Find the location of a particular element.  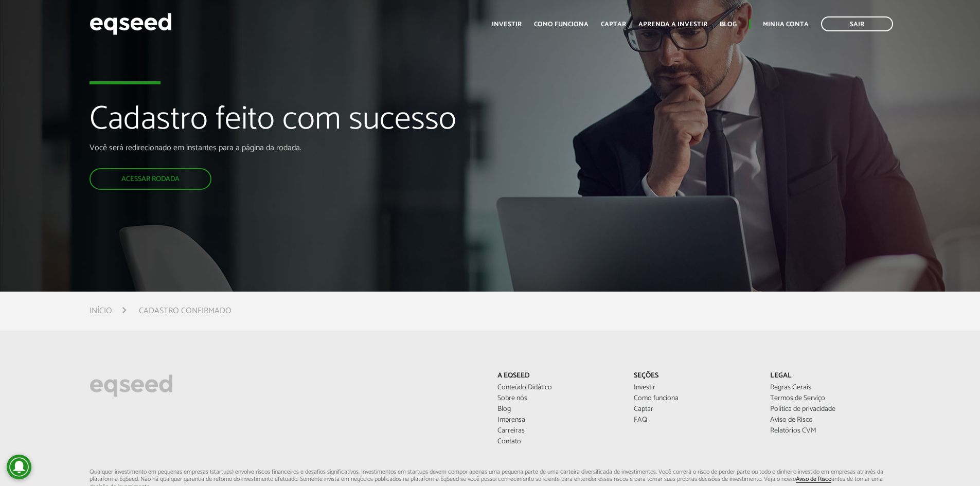

a: Regras Gerais is located at coordinates (830, 388).